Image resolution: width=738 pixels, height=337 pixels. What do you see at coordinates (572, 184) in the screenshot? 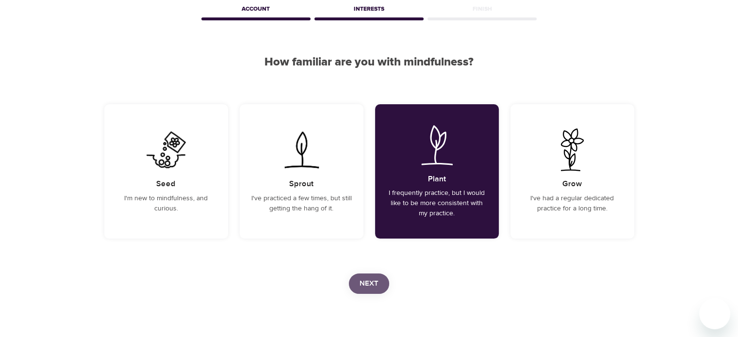
I see `h5: Grow` at bounding box center [572, 184].